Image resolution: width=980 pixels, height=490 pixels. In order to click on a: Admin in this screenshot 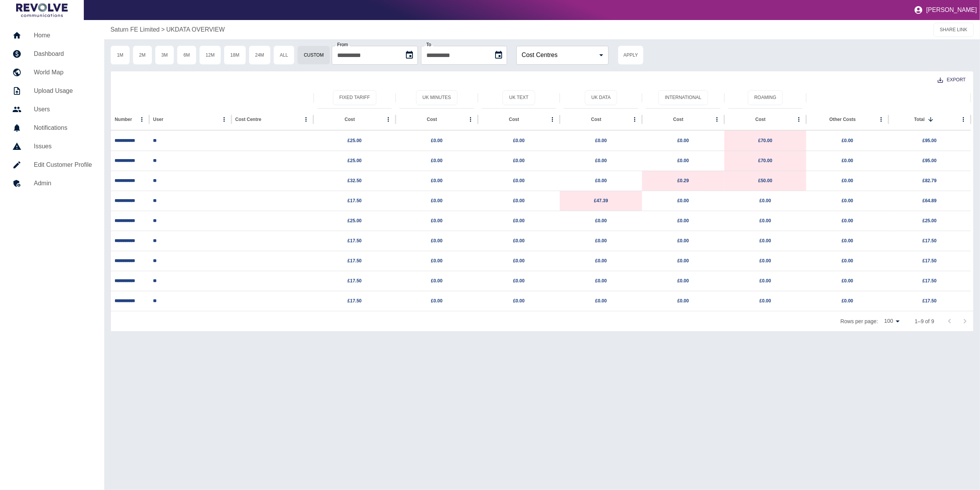, I will do `click(52, 183)`.